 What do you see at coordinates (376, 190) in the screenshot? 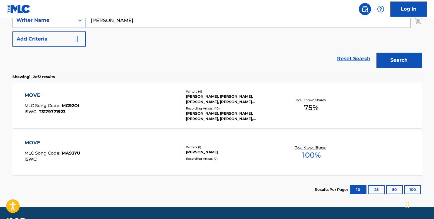
I see `button: 25` at bounding box center [376, 190].